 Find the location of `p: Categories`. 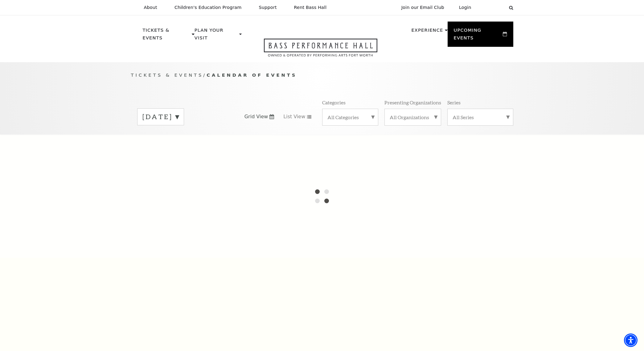

p: Categories is located at coordinates (334, 103).